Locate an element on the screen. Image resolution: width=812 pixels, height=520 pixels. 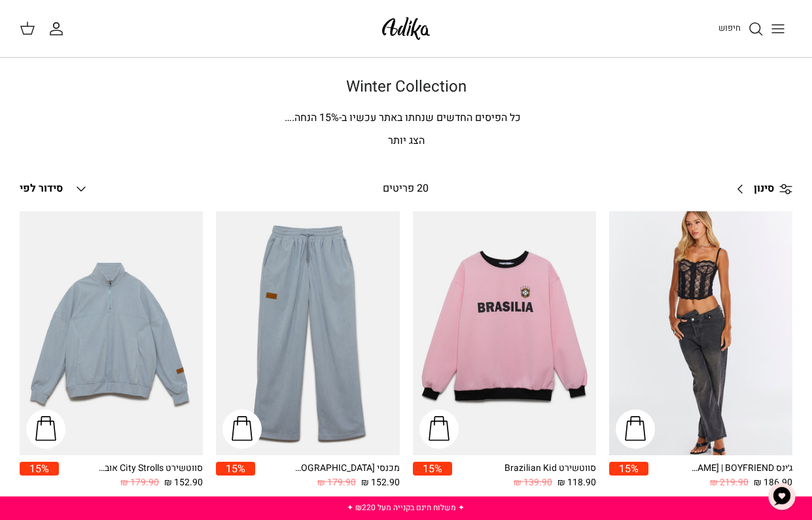
span: 219.90 ₪ is located at coordinates (729, 483).